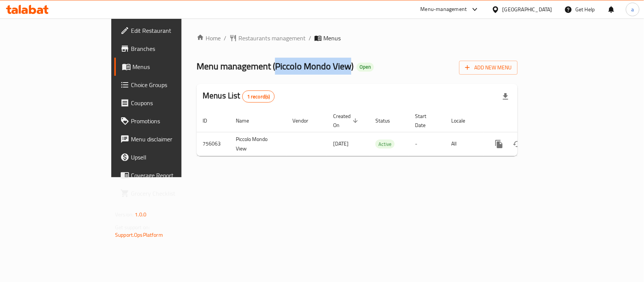 This screenshot has height=282, width=644. What do you see at coordinates (167, 121) in the screenshot?
I see `a: Promotions` at bounding box center [167, 121].